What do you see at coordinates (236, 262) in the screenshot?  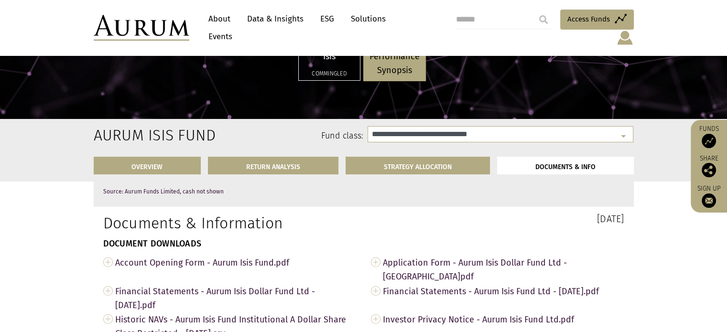 I see `span: Account Opening Form - Aurum Isis Fund.pdf` at bounding box center [236, 262].